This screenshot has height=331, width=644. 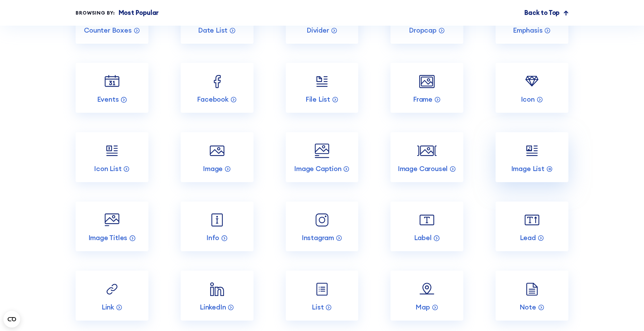 What do you see at coordinates (213, 307) in the screenshot?
I see `p: LinkedIn` at bounding box center [213, 307].